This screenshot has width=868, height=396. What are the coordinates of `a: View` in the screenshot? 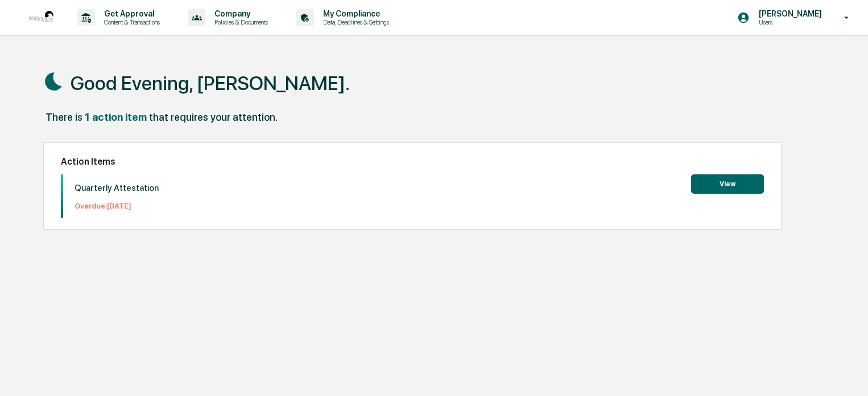 It's located at (727, 183).